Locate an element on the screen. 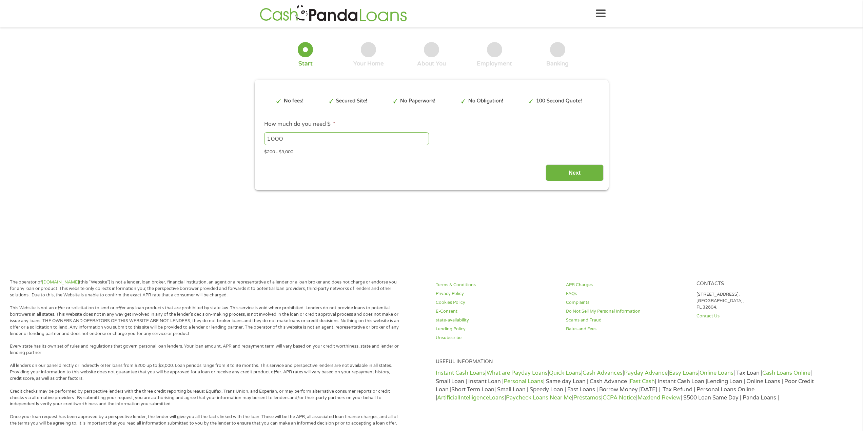 The image size is (863, 431). a: Online Loans is located at coordinates (717, 373).